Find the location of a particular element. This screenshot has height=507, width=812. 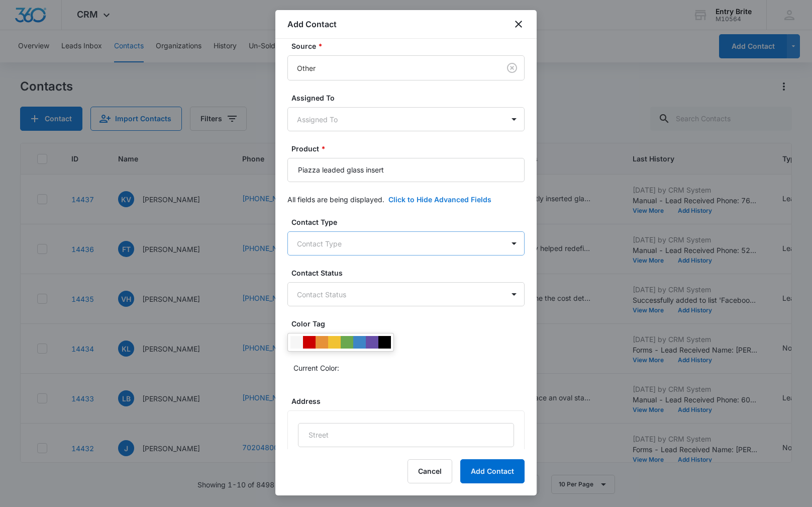

div: #CC0000 is located at coordinates (309, 342).